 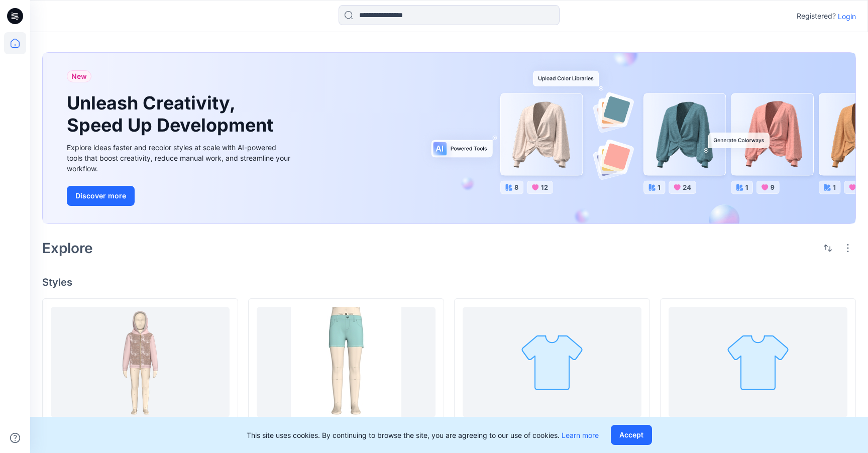 I want to click on a: Discover more, so click(x=180, y=196).